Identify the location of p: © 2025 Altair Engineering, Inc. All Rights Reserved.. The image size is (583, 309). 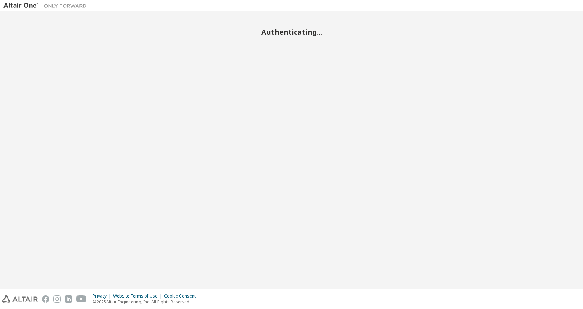
(146, 301).